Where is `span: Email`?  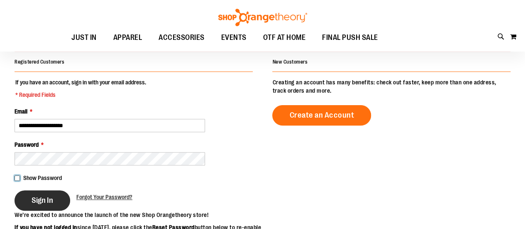
span: Email is located at coordinates (21, 111).